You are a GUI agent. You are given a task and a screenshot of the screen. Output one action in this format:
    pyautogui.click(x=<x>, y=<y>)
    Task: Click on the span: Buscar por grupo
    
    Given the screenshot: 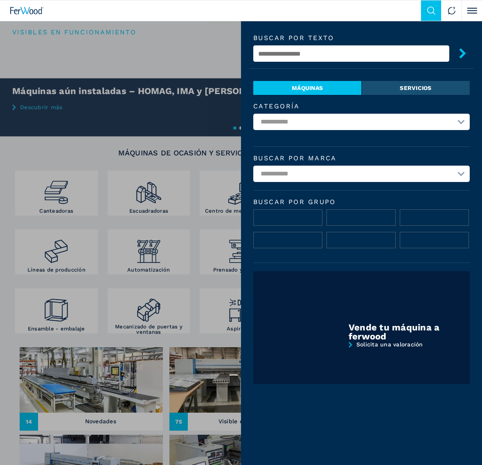 What is the action you would take?
    pyautogui.click(x=361, y=202)
    